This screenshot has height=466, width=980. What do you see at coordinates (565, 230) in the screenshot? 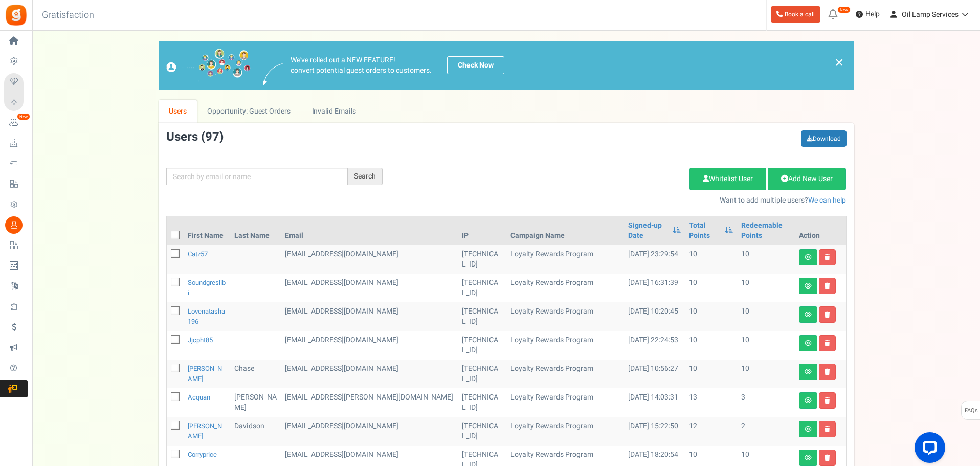
I see `th: Campaign Name` at bounding box center [565, 230].